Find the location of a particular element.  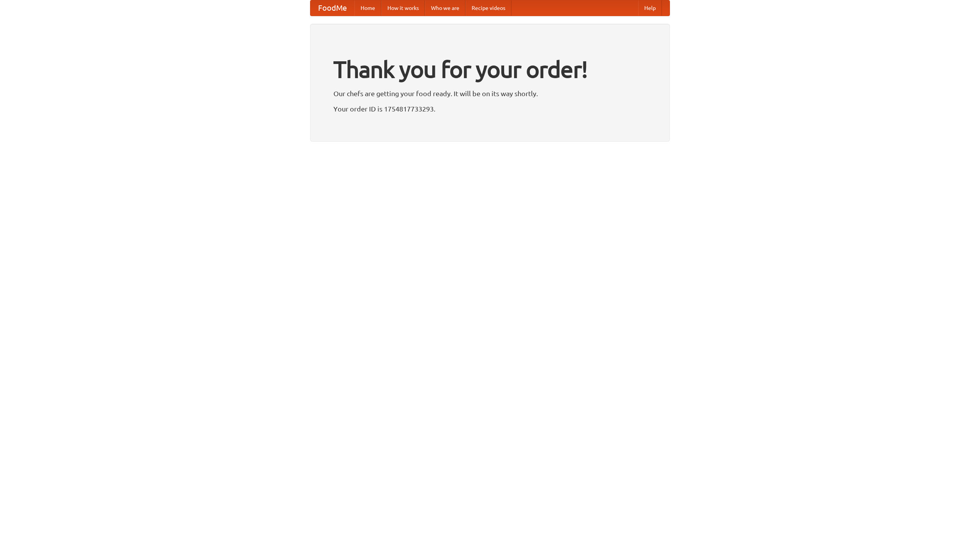

a: Recipe videos is located at coordinates (488, 8).